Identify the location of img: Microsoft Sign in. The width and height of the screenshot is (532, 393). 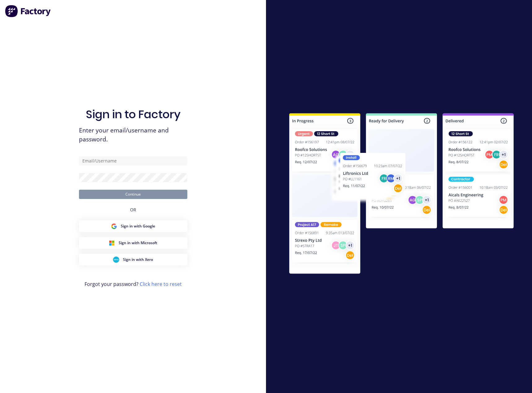
(112, 243).